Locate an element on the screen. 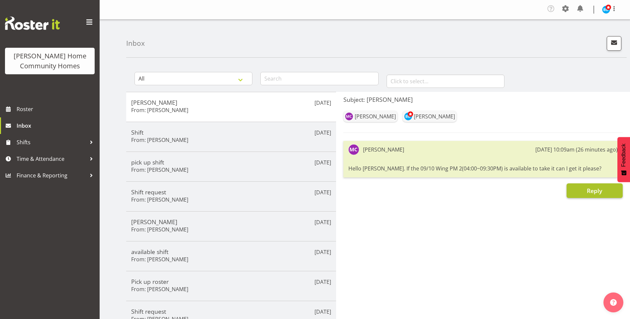  input: Search is located at coordinates (319, 79).